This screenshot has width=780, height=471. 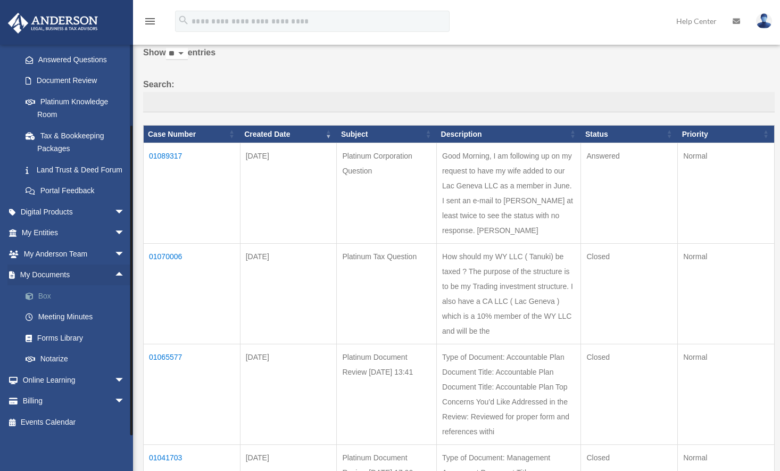 I want to click on a: Answered Questions, so click(x=72, y=60).